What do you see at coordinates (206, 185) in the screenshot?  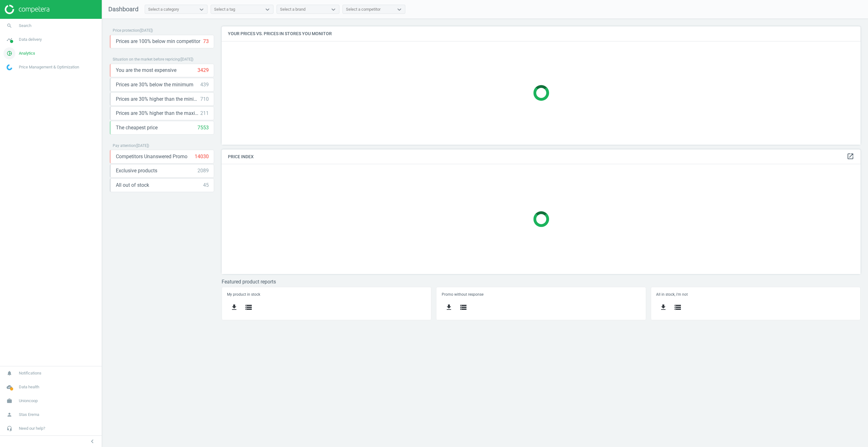 I see `div: 45` at bounding box center [206, 185].